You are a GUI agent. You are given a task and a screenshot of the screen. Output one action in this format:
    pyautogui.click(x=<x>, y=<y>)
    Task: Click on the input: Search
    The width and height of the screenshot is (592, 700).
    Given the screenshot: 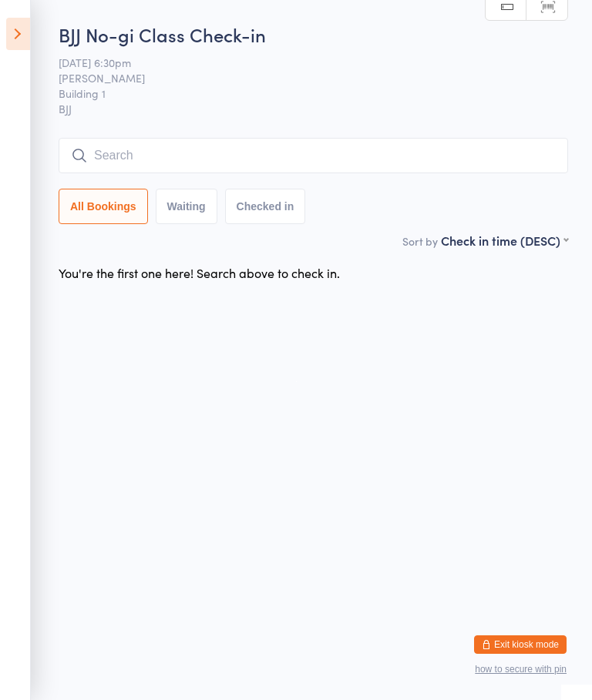 What is the action you would take?
    pyautogui.click(x=313, y=156)
    